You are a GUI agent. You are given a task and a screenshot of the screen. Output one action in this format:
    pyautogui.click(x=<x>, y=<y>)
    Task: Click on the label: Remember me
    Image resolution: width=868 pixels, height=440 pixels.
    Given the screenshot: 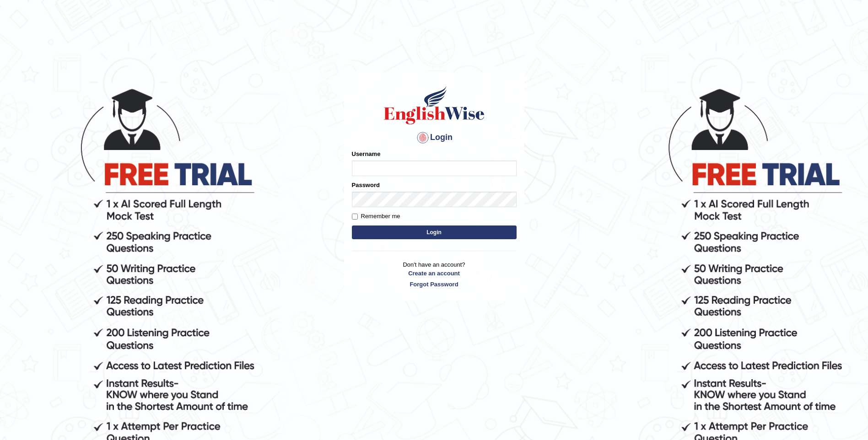 What is the action you would take?
    pyautogui.click(x=376, y=216)
    